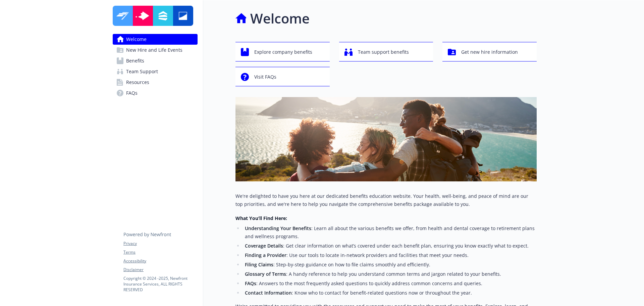 This screenshot has width=644, height=306. What do you see at coordinates (155, 50) in the screenshot?
I see `a: New Hire and Life Events` at bounding box center [155, 50].